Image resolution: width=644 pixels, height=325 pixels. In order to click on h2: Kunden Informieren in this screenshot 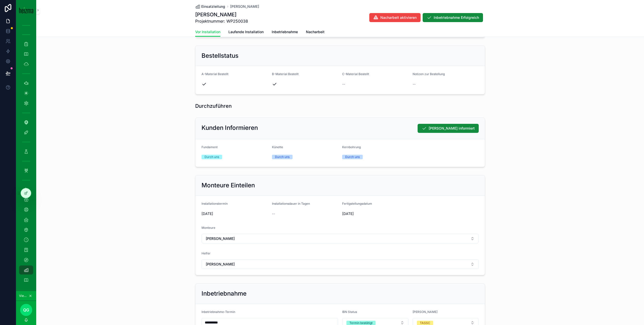, I will do `click(230, 128)`.